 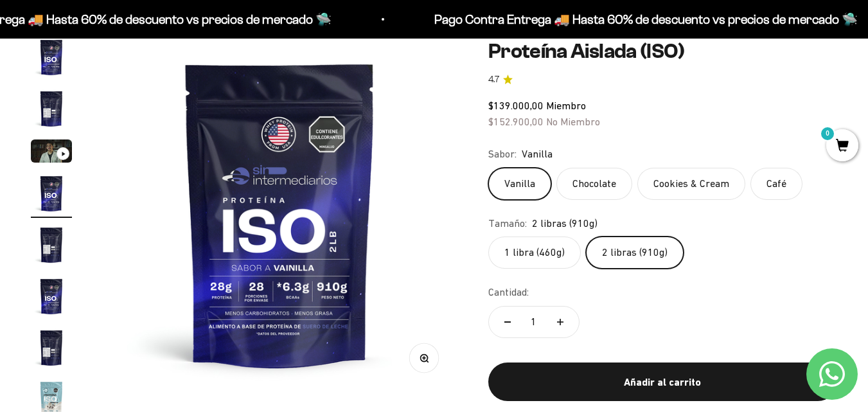 I want to click on button: Ir al artículo 1, so click(x=51, y=59).